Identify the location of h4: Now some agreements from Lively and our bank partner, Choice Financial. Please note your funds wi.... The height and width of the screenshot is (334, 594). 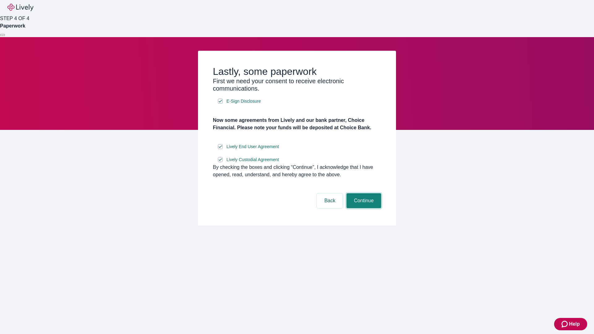
(297, 124).